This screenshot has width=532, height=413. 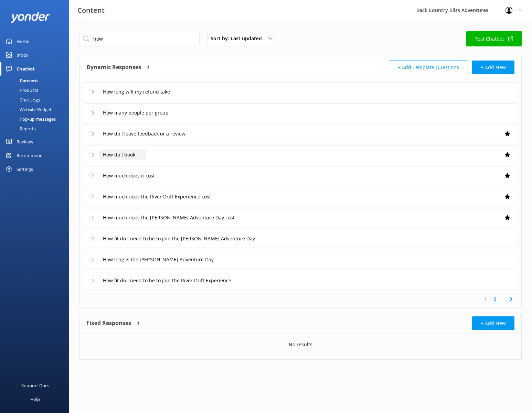 I want to click on span: Sort by: Last updated, so click(x=238, y=38).